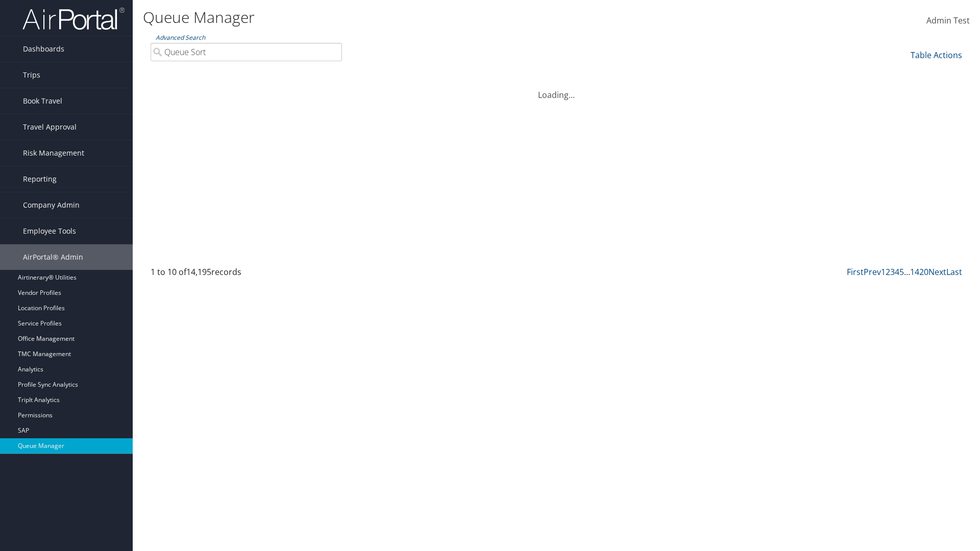 The width and height of the screenshot is (980, 551). What do you see at coordinates (419, 17) in the screenshot?
I see `h1: Queue Manager` at bounding box center [419, 17].